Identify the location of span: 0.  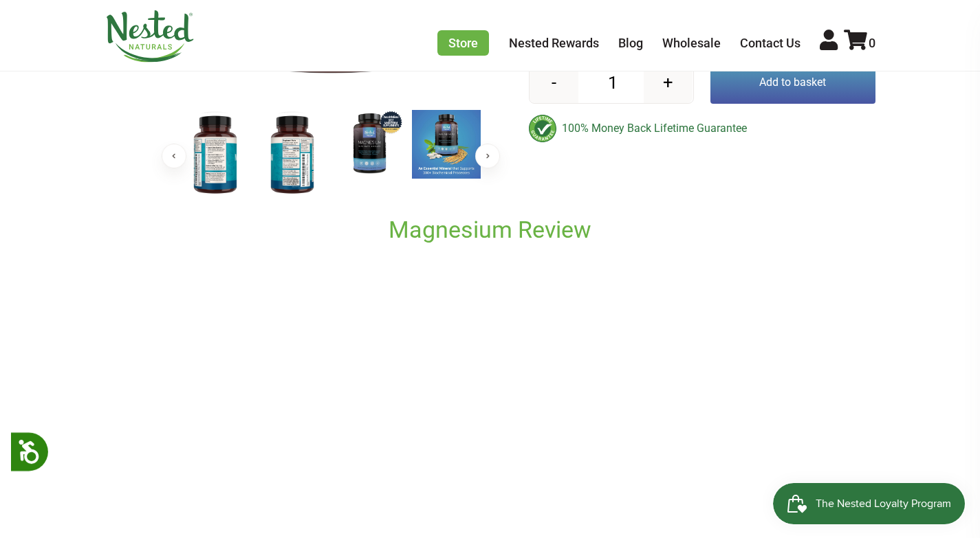
(872, 43).